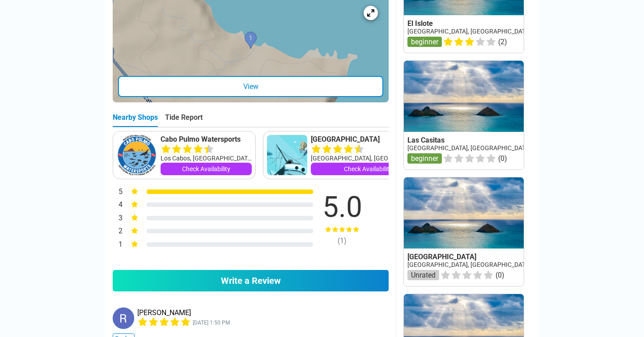  Describe the element at coordinates (211, 323) in the screenshot. I see `span: 6691` at that location.